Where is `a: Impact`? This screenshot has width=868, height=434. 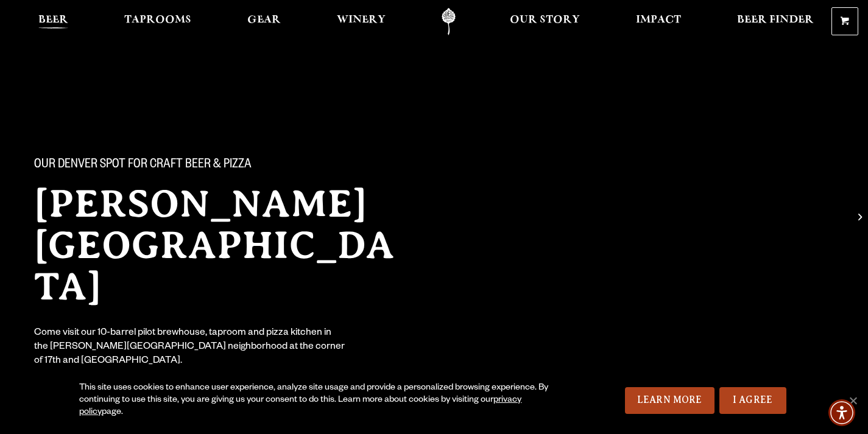 a: Impact is located at coordinates (658, 21).